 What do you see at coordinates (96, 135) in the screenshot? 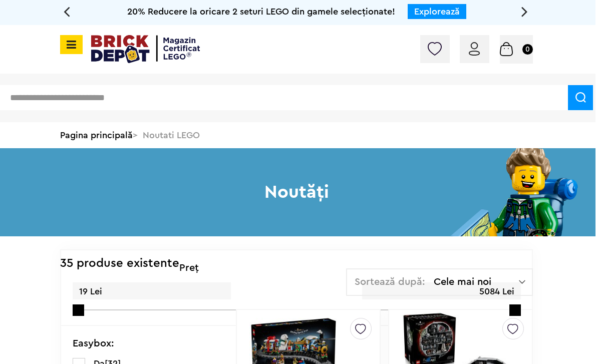
I see `a: Pagina principală` at bounding box center [96, 135].